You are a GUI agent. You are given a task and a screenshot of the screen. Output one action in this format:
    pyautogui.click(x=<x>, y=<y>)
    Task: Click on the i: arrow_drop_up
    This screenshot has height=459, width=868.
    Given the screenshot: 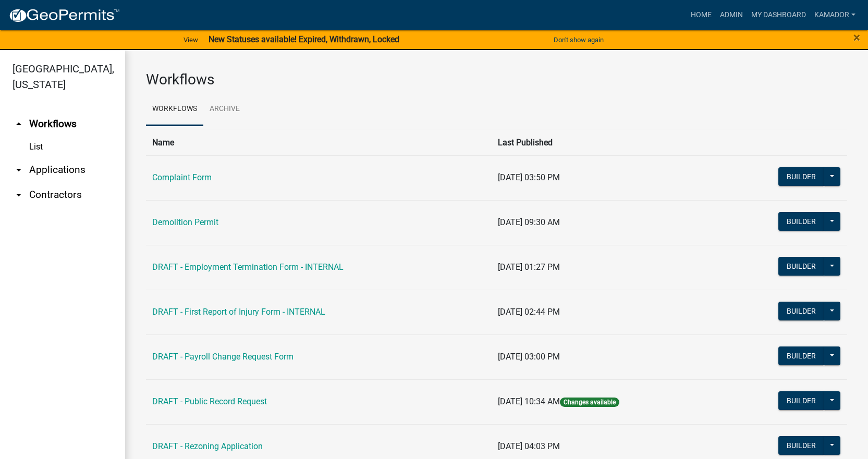 What is the action you would take?
    pyautogui.click(x=19, y=124)
    